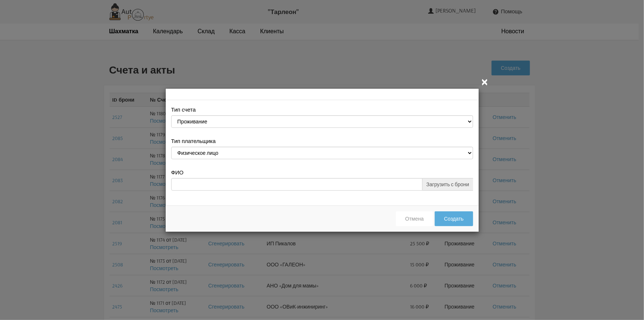  What do you see at coordinates (178, 172) in the screenshot?
I see `label: ФИО` at bounding box center [178, 172].